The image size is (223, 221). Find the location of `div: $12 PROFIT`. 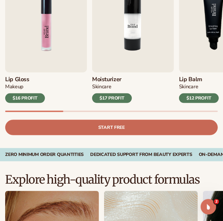

div: $12 PROFIT is located at coordinates (198, 98).